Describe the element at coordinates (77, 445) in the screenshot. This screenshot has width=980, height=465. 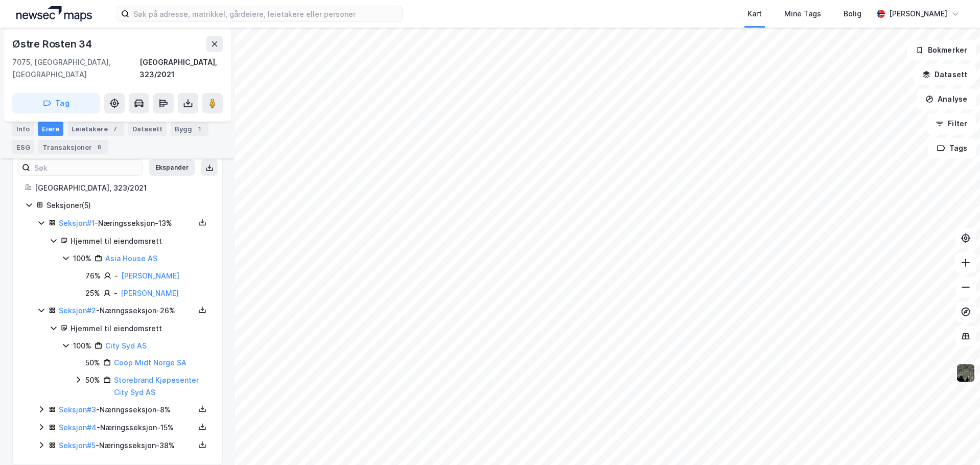
I see `a: Seksjon#5` at that location.